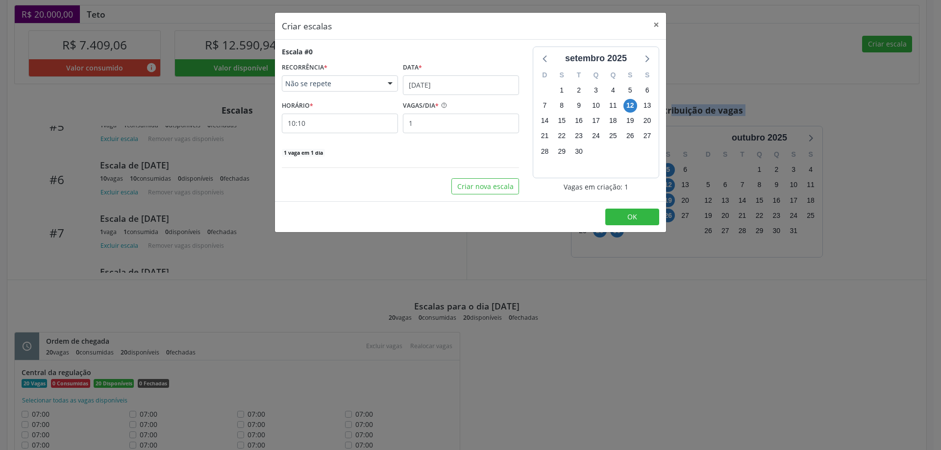 This screenshot has width=941, height=450. Describe the element at coordinates (613, 106) in the screenshot. I see `span: quinta-feira, 11 de setembro de 2025` at that location.